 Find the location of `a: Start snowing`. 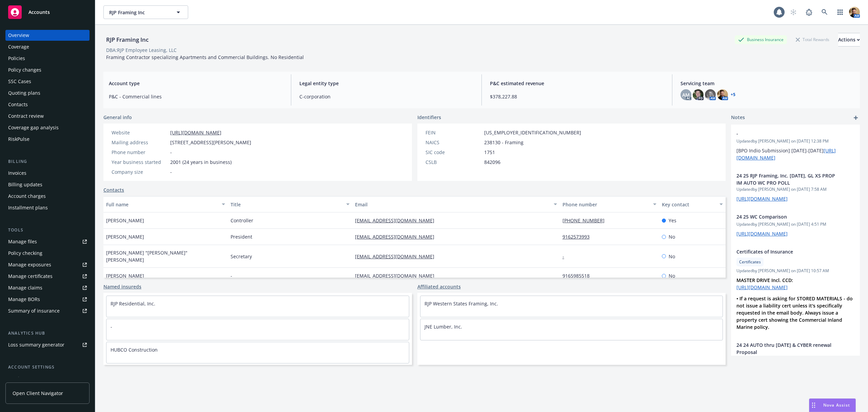

a: Start snowing is located at coordinates (794, 12).